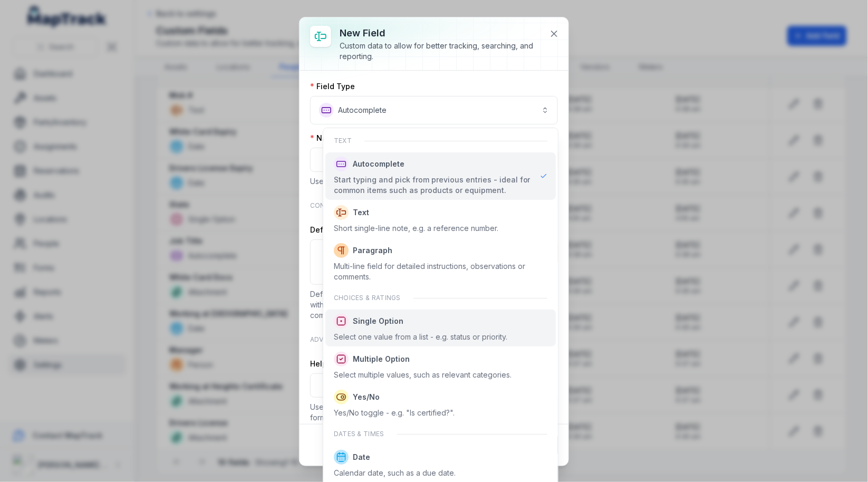 The height and width of the screenshot is (482, 868). Describe the element at coordinates (420, 337) in the screenshot. I see `div: Select one value from a list - e.g. status or priority.` at that location.